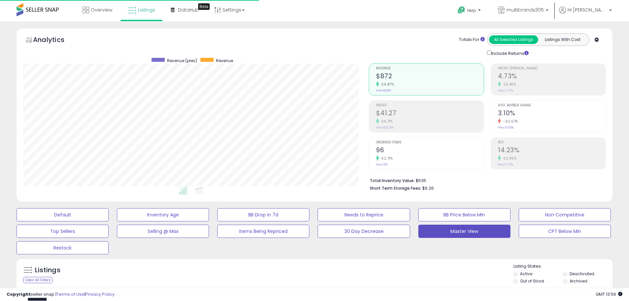  Describe the element at coordinates (163, 215) in the screenshot. I see `button: Inventory Age` at that location.